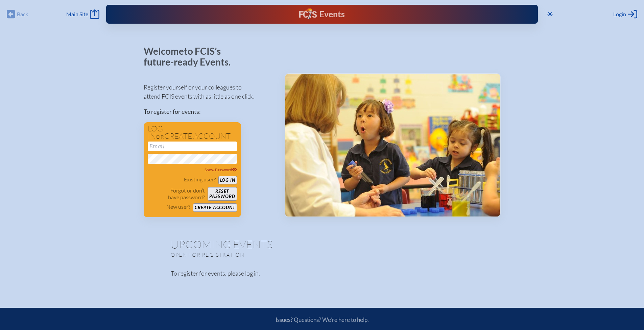 The image size is (644, 330). Describe the element at coordinates (228, 180) in the screenshot. I see `button: Log in` at that location.